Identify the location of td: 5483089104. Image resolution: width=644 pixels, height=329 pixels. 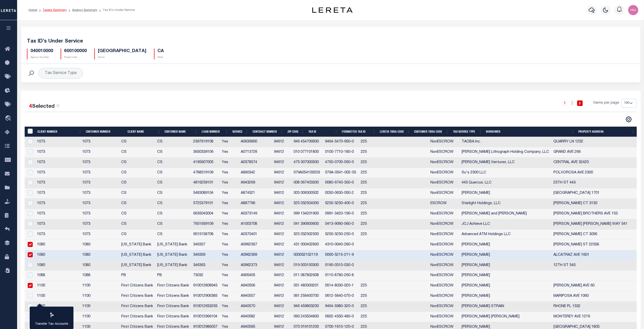
(205, 193).